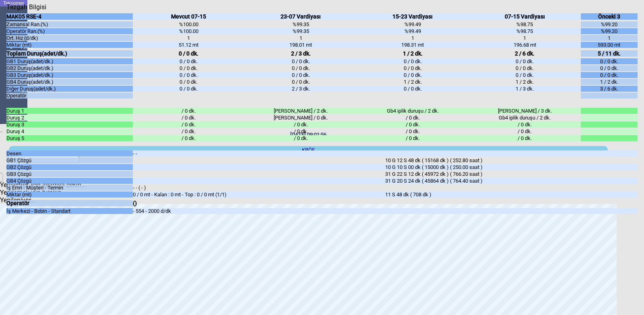 This screenshot has width=644, height=315. What do you see at coordinates (525, 89) in the screenshot?
I see `div: 1 / 3 dk.` at bounding box center [525, 89].